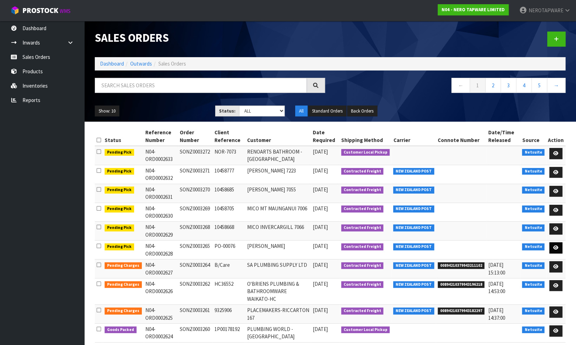 This screenshot has width=576, height=345. I want to click on td: HC36552, so click(229, 291).